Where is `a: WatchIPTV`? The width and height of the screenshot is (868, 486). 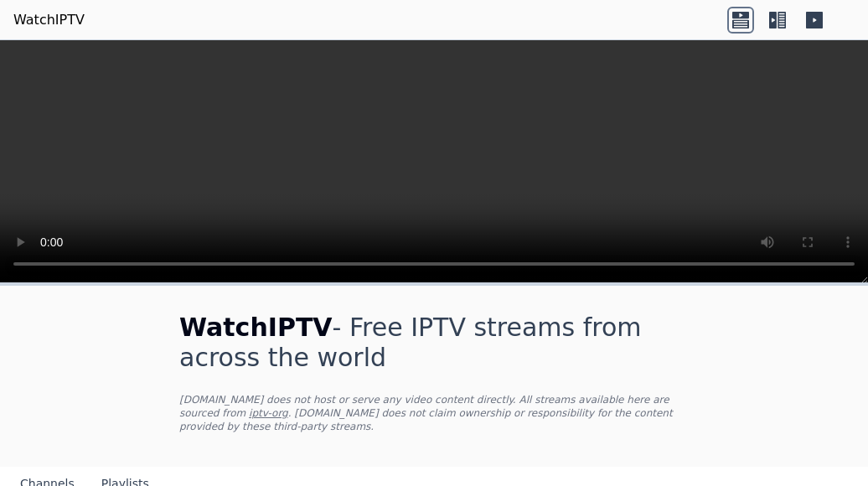
a: WatchIPTV is located at coordinates (49, 20).